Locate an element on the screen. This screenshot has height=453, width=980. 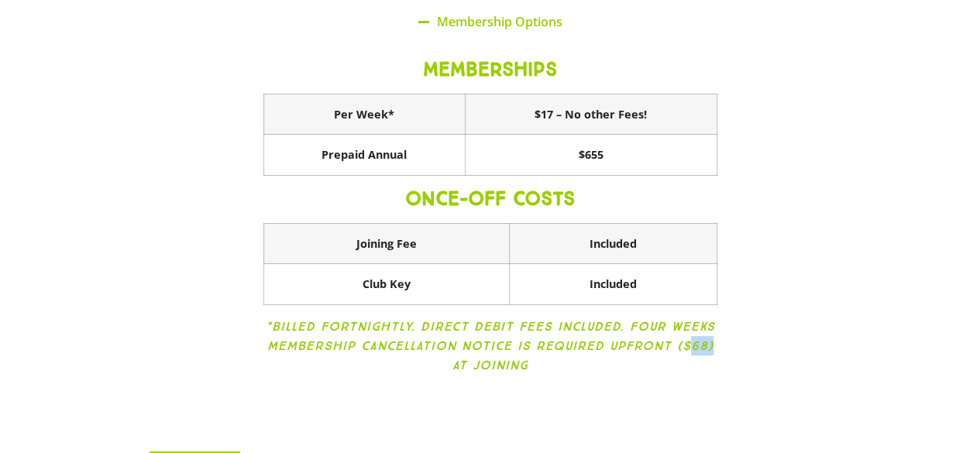
th: Joining Fee is located at coordinates (386, 243).